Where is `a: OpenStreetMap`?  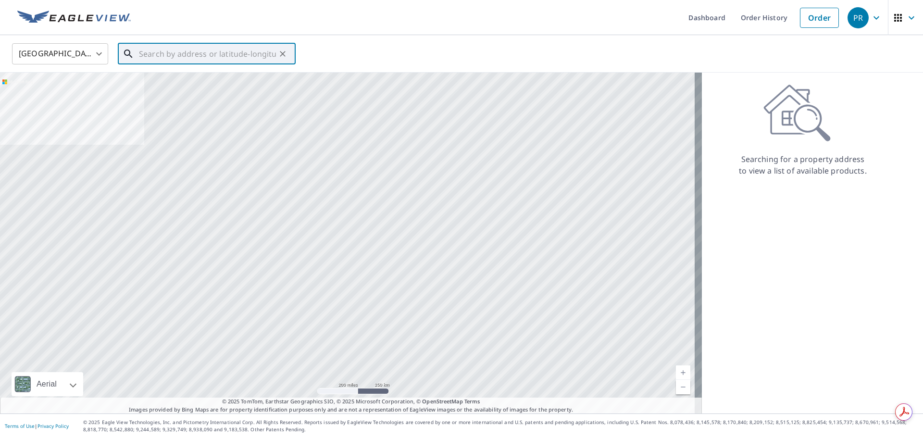 a: OpenStreetMap is located at coordinates (442, 401).